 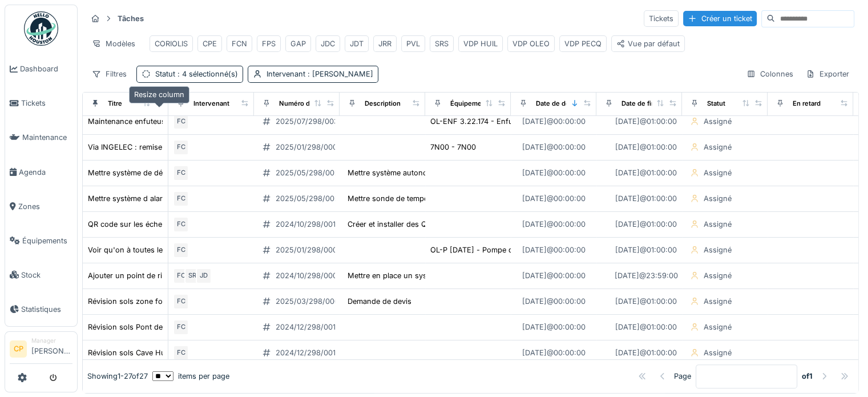 What do you see at coordinates (311, 301) in the screenshot?
I see `div: 2025/03/298/00002` at bounding box center [311, 301].